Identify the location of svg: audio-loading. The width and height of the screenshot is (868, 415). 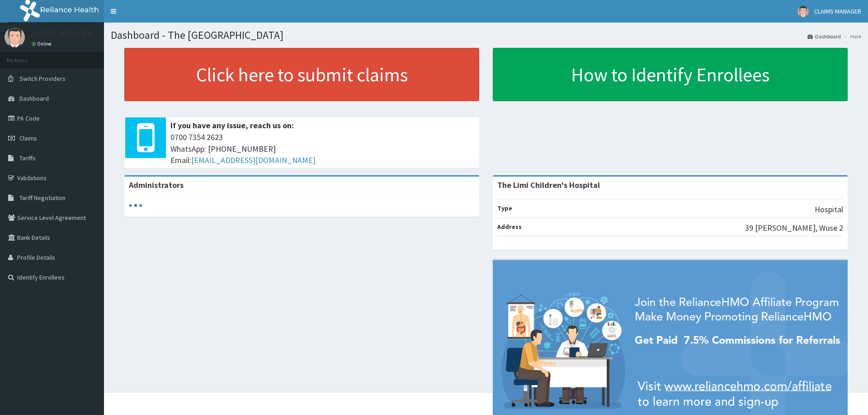
(136, 205).